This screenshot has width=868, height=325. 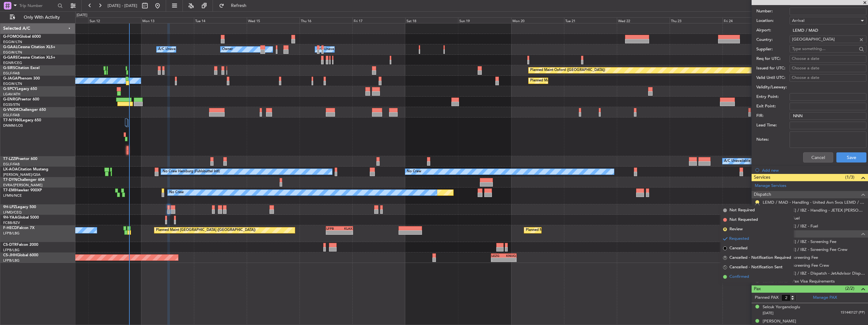 I want to click on label: Validity/Leeway:, so click(x=773, y=87).